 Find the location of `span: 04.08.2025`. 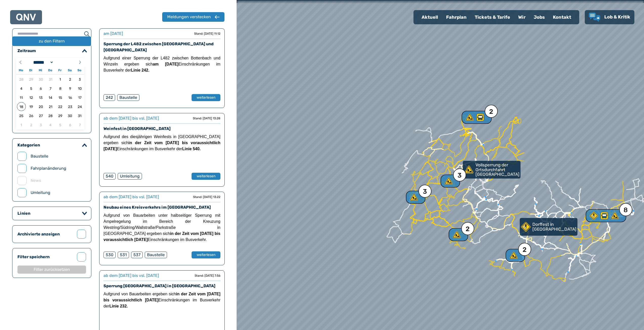

span: 04.08.2025 is located at coordinates (21, 88).